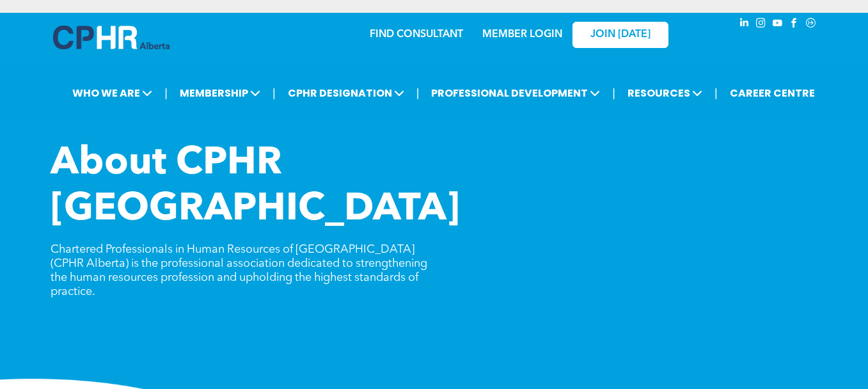 This screenshot has width=868, height=389. What do you see at coordinates (794, 24) in the screenshot?
I see `a: facebook` at bounding box center [794, 24].